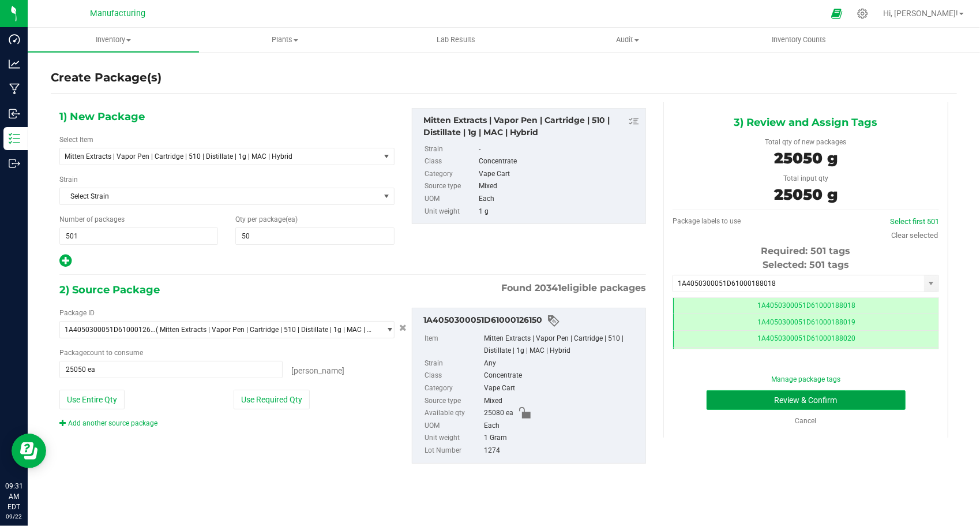 This screenshot has width=980, height=526. Describe the element at coordinates (628, 40) in the screenshot. I see `span: Audit` at that location.